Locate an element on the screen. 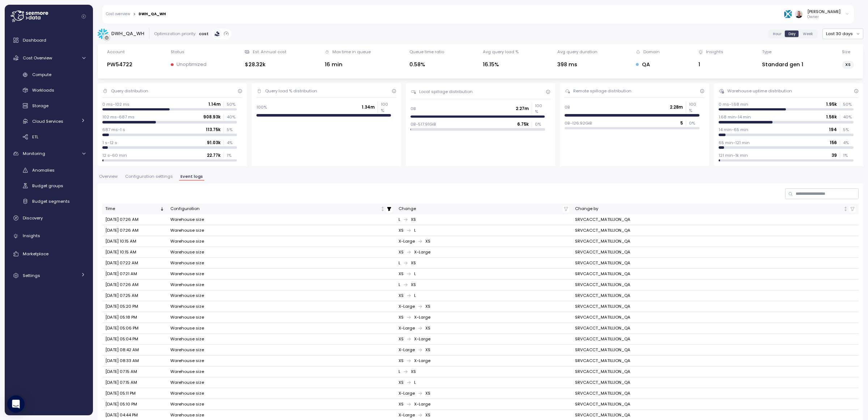 This screenshot has width=868, height=420. div: PW54722 is located at coordinates (120, 64).